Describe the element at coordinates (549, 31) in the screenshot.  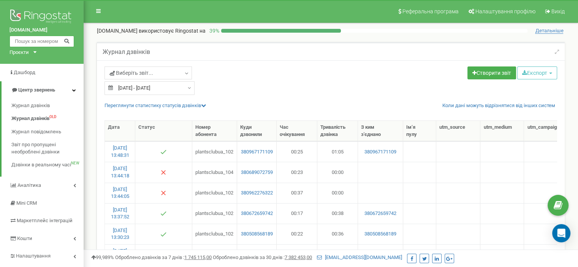
I see `span: Детальніше` at that location.